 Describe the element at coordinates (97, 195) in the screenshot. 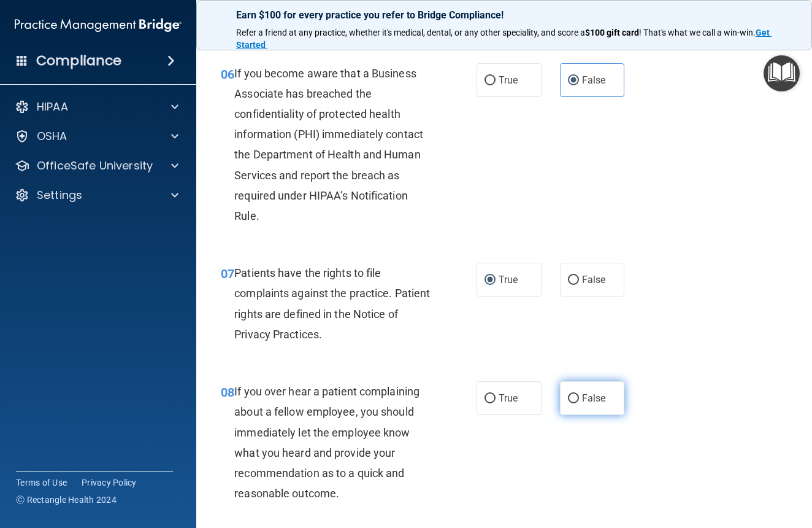

I see `a: Settings` at that location.